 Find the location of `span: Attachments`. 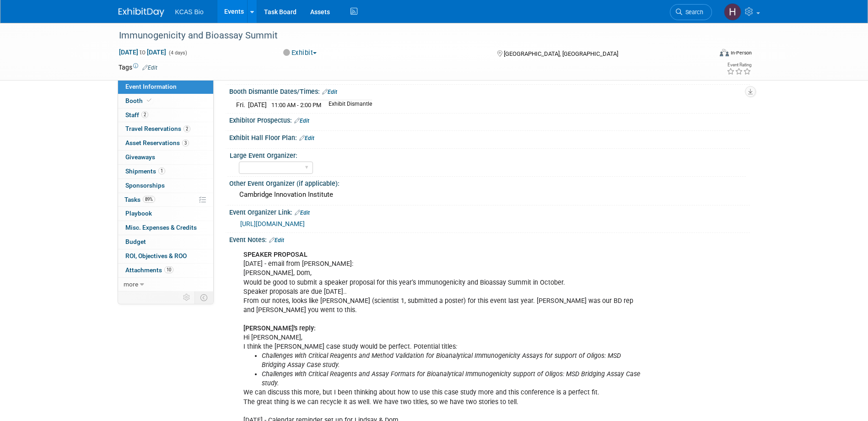

span: Attachments is located at coordinates (149, 270).